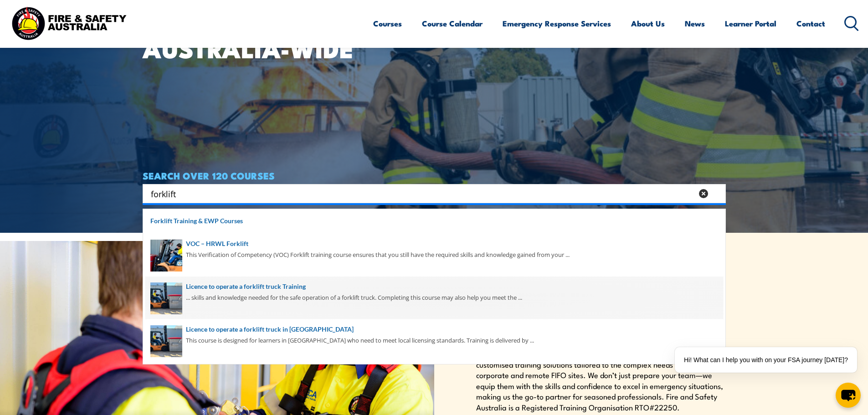  Describe the element at coordinates (751, 23) in the screenshot. I see `a: Learner Portal` at that location.